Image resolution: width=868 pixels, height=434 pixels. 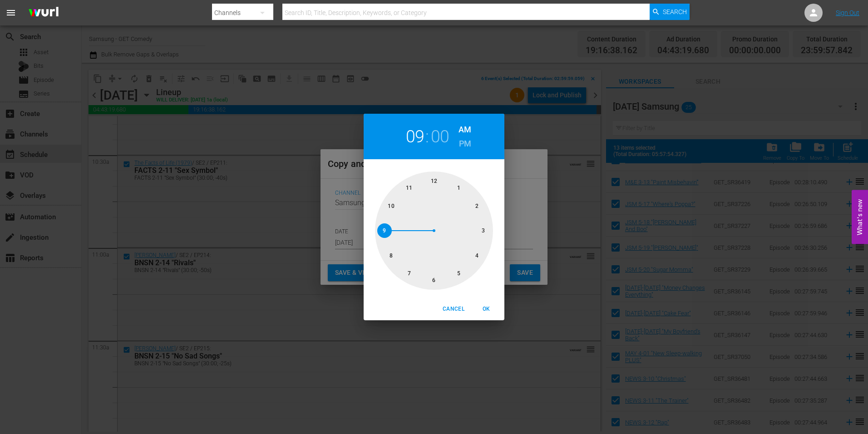 I want to click on button: 09, so click(x=415, y=136).